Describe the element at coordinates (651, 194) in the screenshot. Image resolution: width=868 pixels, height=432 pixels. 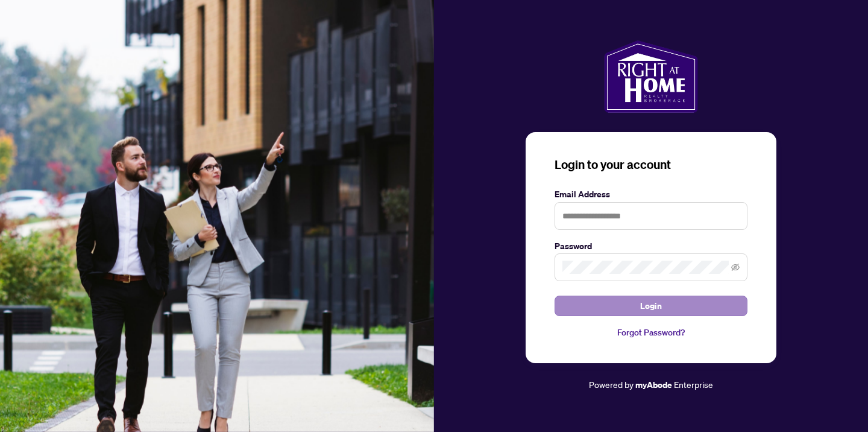
I see `label: Email Address` at that location.